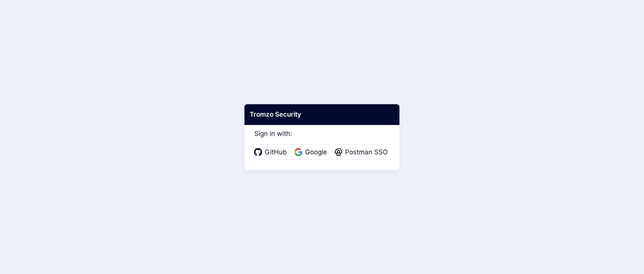 The width and height of the screenshot is (644, 274). Describe the element at coordinates (272, 152) in the screenshot. I see `a: GitHub` at that location.